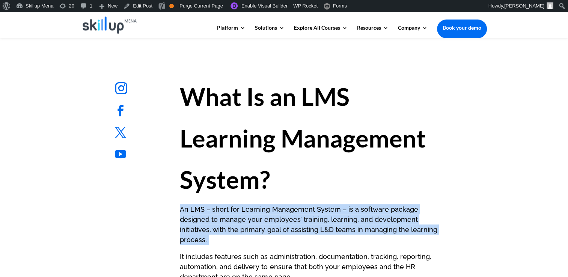  I want to click on a: Company, so click(412, 32).